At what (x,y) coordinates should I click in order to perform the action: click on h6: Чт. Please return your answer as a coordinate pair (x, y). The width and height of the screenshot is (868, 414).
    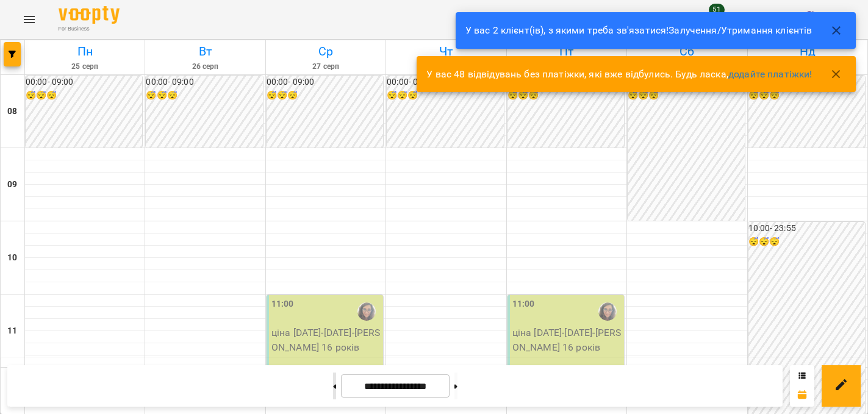
    Looking at the image, I should click on (445, 51).